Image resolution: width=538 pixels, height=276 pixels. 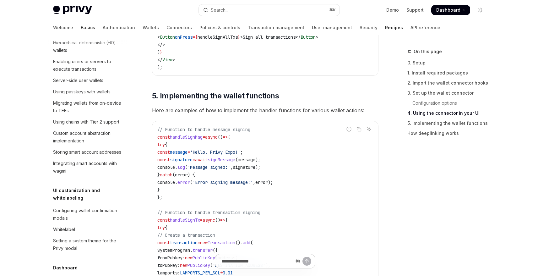 I want to click on a: 4. Using the connector in your UI, so click(x=449, y=113).